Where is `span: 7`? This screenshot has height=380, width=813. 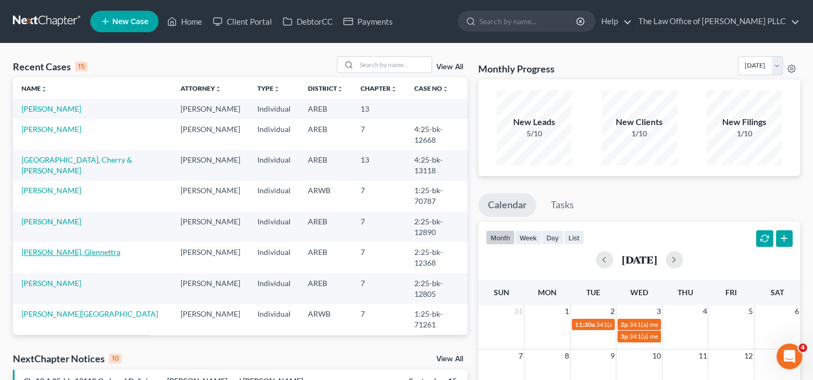 span: 7 is located at coordinates (521, 356).